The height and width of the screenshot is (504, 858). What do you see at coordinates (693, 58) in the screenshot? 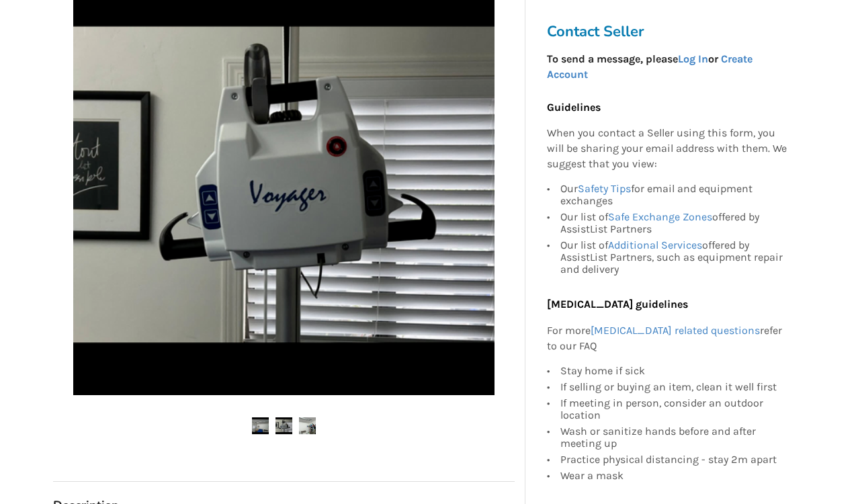
I see `a: Log In` at bounding box center [693, 58].